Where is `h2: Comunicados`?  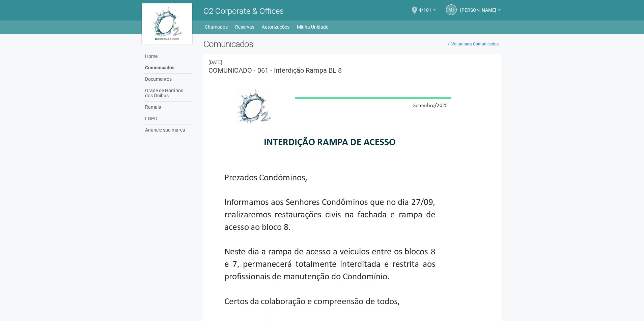
h2: Comunicados is located at coordinates (353, 44).